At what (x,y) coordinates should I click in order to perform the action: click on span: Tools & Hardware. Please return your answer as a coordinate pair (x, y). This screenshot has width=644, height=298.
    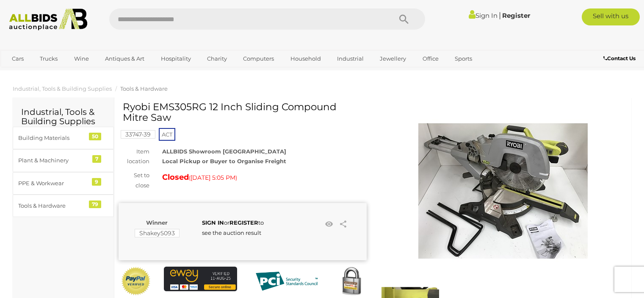
    Looking at the image, I should click on (144, 89).